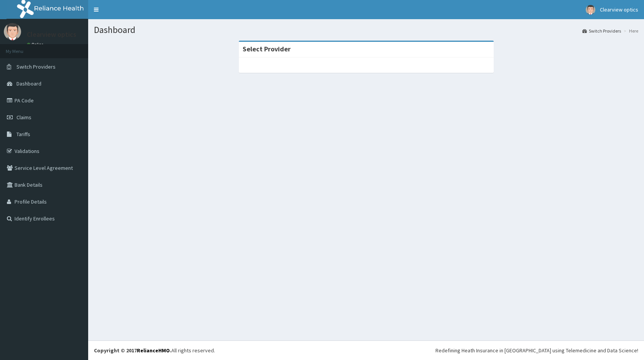 This screenshot has width=644, height=360. What do you see at coordinates (602, 31) in the screenshot?
I see `a: Switch Providers` at bounding box center [602, 31].